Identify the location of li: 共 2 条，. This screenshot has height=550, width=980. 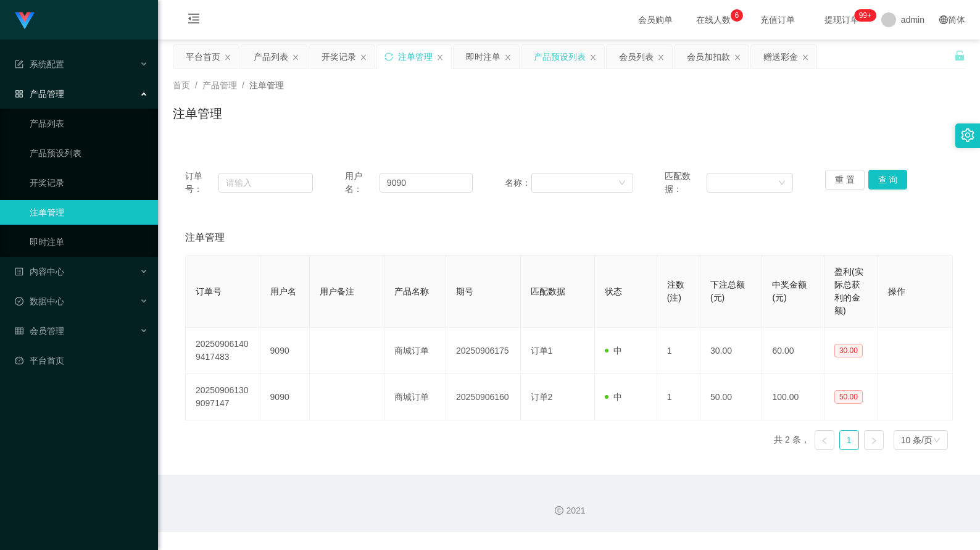
(792, 440).